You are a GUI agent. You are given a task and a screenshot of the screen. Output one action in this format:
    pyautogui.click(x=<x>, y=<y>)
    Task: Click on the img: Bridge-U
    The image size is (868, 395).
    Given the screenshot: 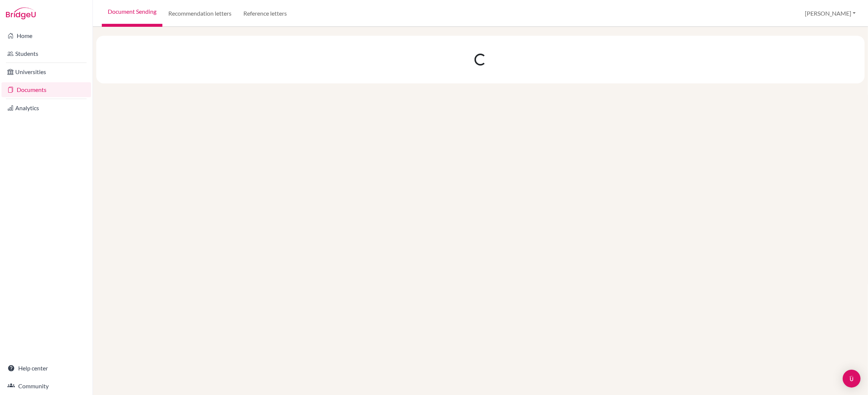 What is the action you would take?
    pyautogui.click(x=21, y=14)
    